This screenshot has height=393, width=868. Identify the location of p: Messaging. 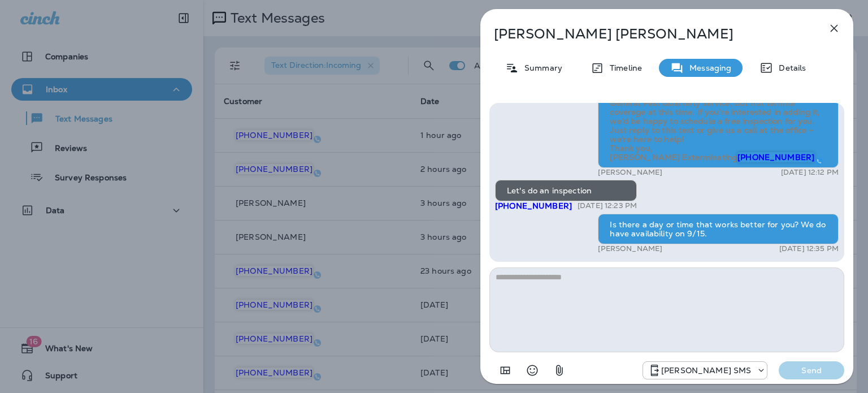
(708, 68).